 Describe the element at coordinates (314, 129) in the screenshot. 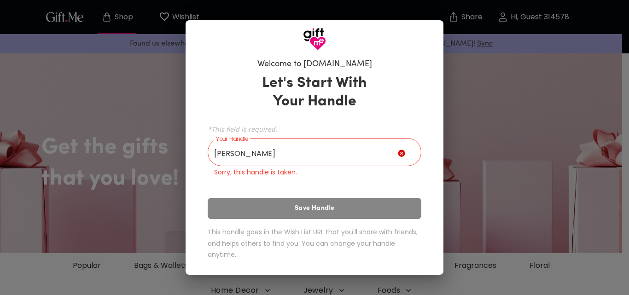

I see `span: *This field is required.` at that location.